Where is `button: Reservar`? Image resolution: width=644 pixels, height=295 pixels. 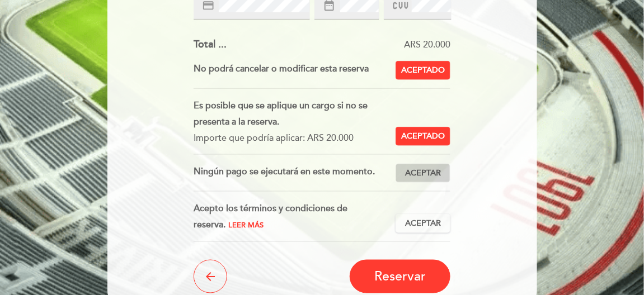 button: Reservar is located at coordinates (400, 277).